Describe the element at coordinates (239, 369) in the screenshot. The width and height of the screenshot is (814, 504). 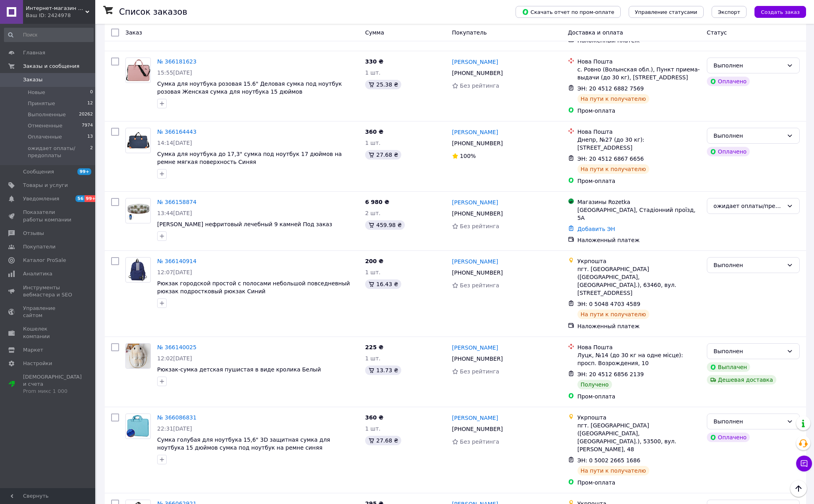
I see `a: Рюкзак-сумка детская пушистая в виде кролика Белый` at that location.